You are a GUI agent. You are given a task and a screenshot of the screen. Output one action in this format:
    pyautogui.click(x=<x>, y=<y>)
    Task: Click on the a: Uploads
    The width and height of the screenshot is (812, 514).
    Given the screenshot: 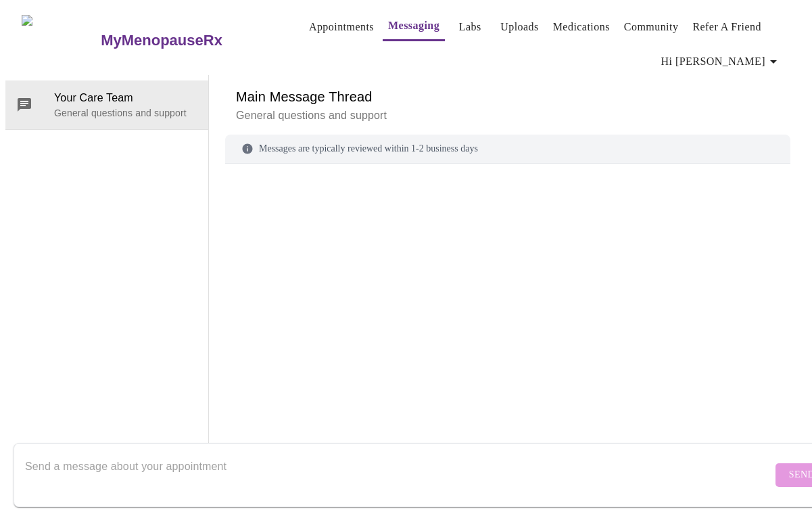 What is the action you would take?
    pyautogui.click(x=520, y=27)
    